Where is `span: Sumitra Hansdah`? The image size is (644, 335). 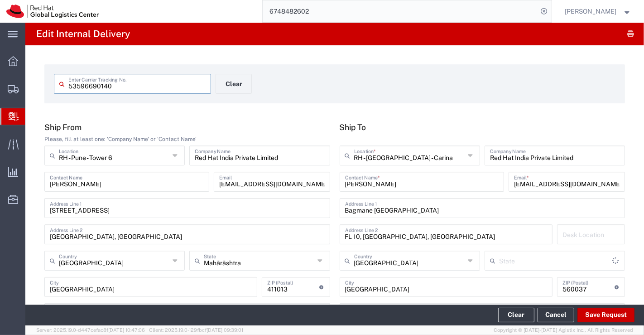
span: Sumitra Hansdah is located at coordinates (591, 11).